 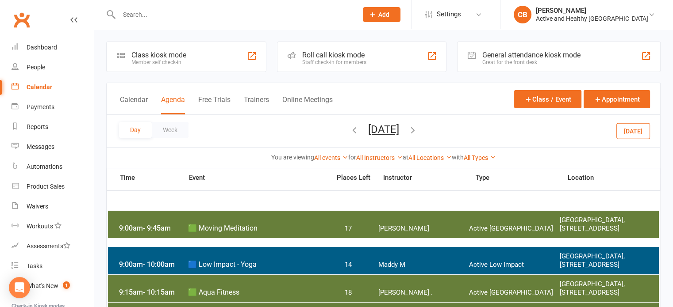 I want to click on a: Clubworx, so click(x=22, y=20).